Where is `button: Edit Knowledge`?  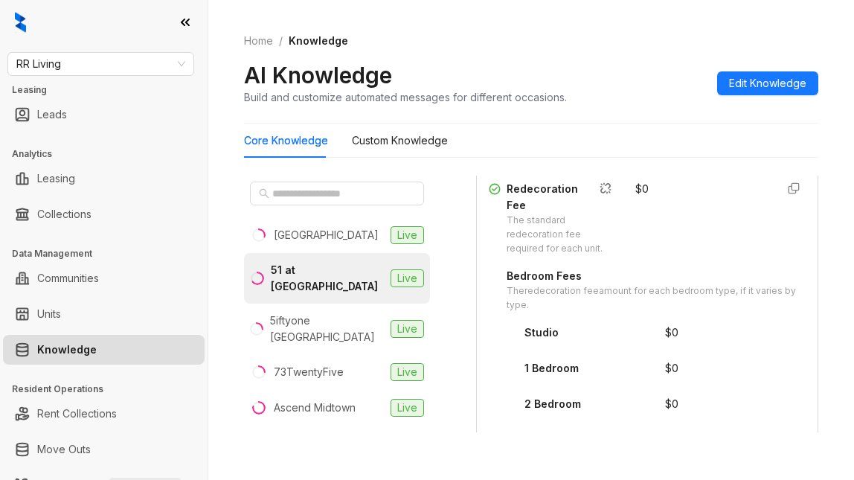
button: Edit Knowledge is located at coordinates (767, 83).